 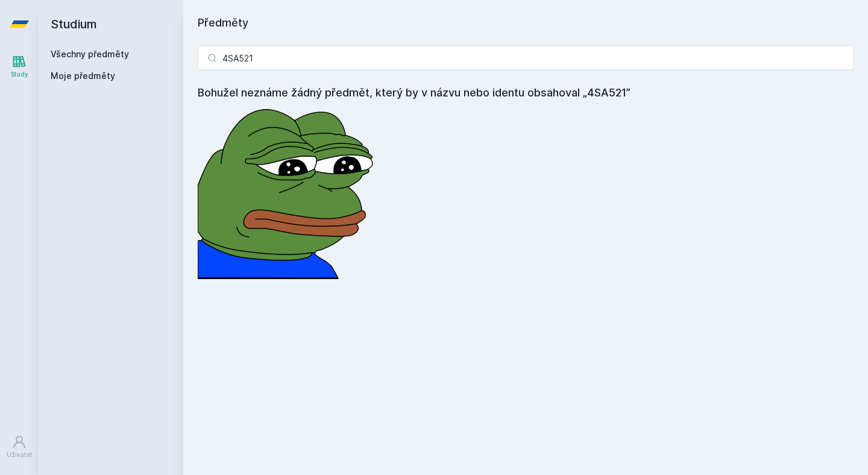 What do you see at coordinates (19, 66) in the screenshot?
I see `a: Study` at bounding box center [19, 66].